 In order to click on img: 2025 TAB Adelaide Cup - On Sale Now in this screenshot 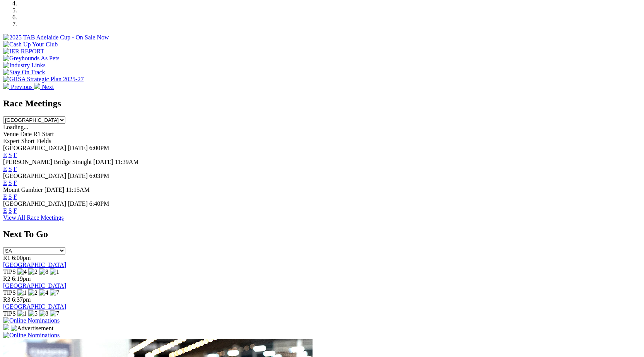, I will do `click(56, 38)`.